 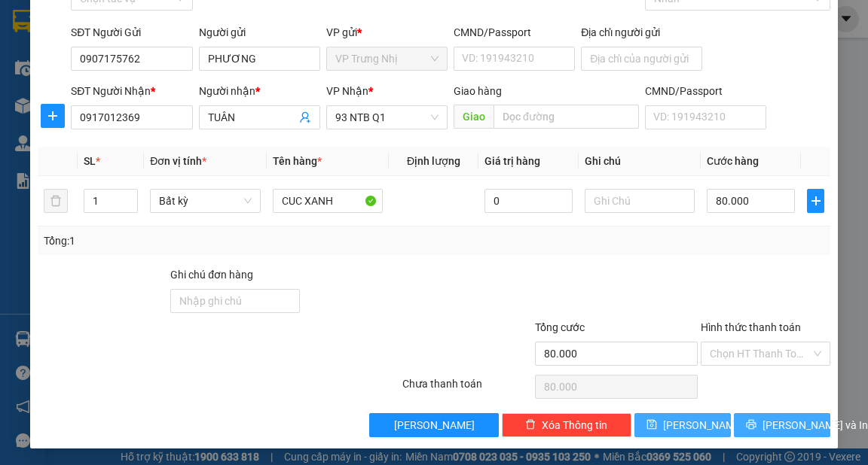 What do you see at coordinates (567, 426) in the screenshot?
I see `button: deleteXóa Thông tin` at bounding box center [567, 426].